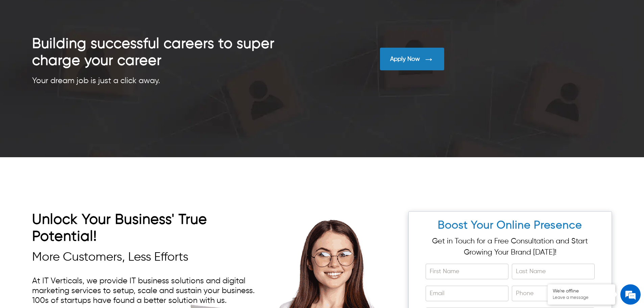 The height and width of the screenshot is (308, 644). What do you see at coordinates (510, 226) in the screenshot?
I see `h2: Boost Your Online Presence` at bounding box center [510, 226].